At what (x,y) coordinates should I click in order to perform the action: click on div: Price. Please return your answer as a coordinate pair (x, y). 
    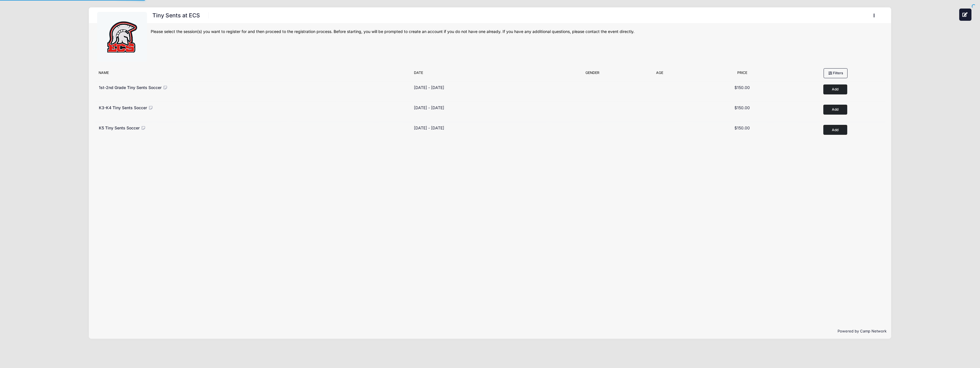
    Looking at the image, I should click on (742, 74).